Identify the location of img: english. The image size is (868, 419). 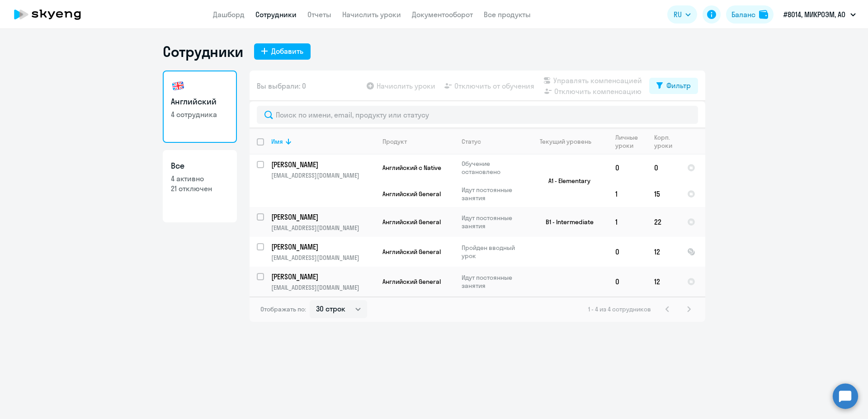
(178, 86).